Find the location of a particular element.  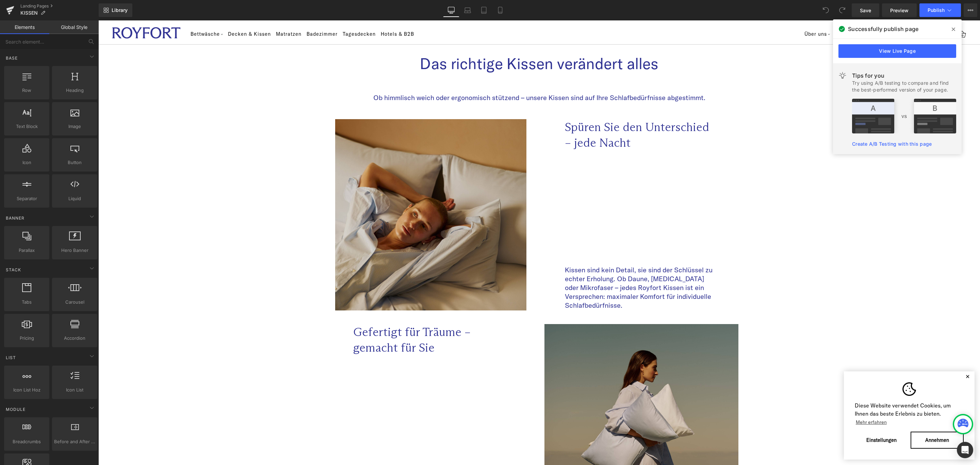

button: Publish is located at coordinates (940, 10).